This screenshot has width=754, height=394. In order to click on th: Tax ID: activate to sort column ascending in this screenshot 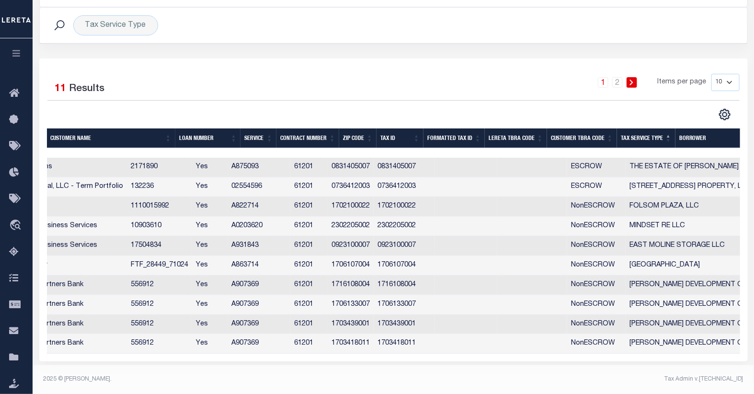, I will do `click(400, 138)`.